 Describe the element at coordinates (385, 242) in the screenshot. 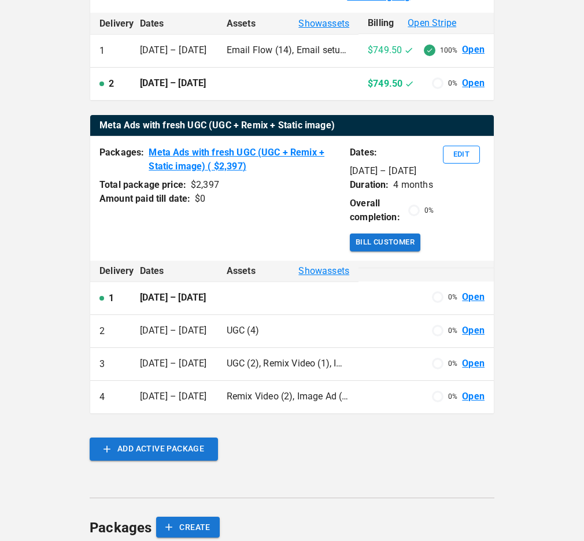

I see `button: Bill Customer` at that location.